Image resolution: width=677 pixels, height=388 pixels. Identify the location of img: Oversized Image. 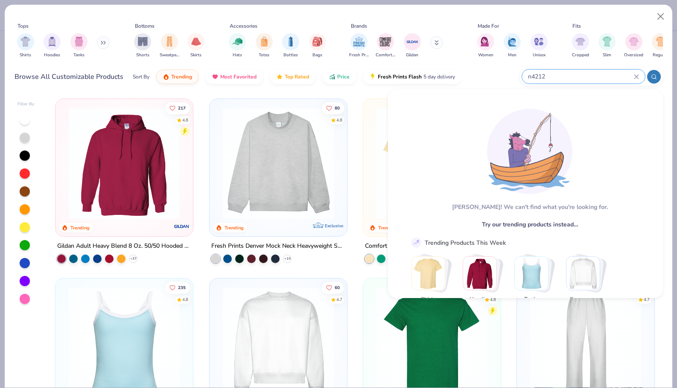
(633, 41).